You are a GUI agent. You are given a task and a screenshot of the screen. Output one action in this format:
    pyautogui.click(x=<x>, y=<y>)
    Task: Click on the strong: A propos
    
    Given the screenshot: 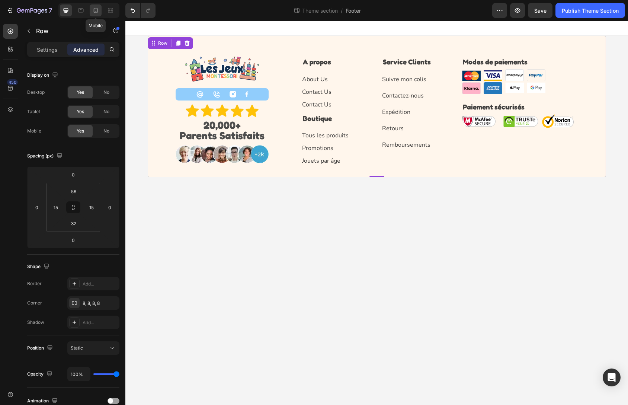 What is the action you would take?
    pyautogui.click(x=192, y=41)
    